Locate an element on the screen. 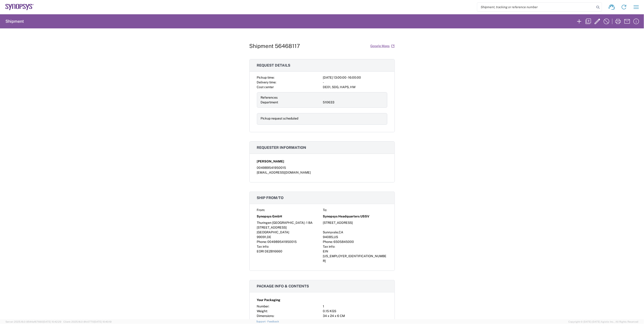 This screenshot has height=324, width=644. span: CA is located at coordinates (341, 232).